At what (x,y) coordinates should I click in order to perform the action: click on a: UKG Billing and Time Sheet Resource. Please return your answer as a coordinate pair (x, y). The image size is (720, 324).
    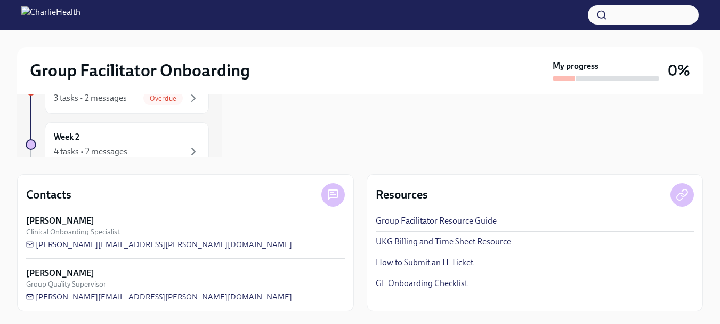
    Looking at the image, I should click on (443, 241).